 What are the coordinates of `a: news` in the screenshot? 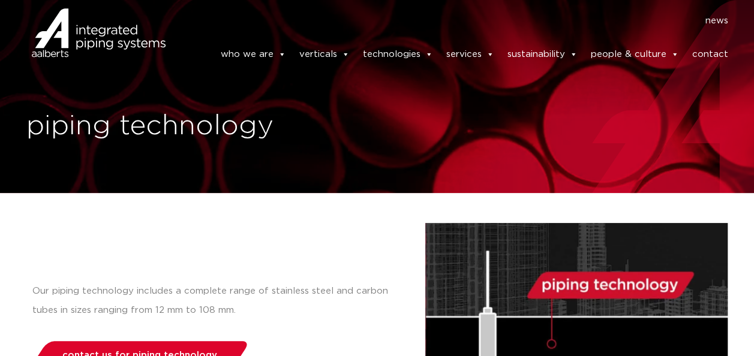 It's located at (716, 21).